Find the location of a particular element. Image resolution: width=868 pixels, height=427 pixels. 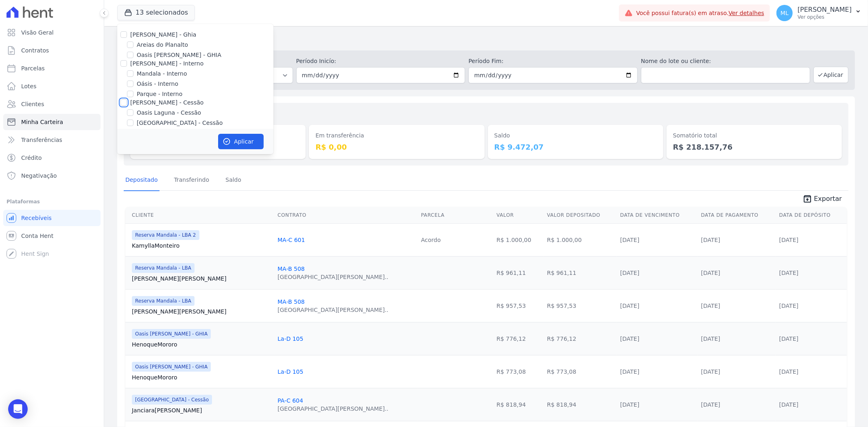

a: Crédito is located at coordinates (51, 157).